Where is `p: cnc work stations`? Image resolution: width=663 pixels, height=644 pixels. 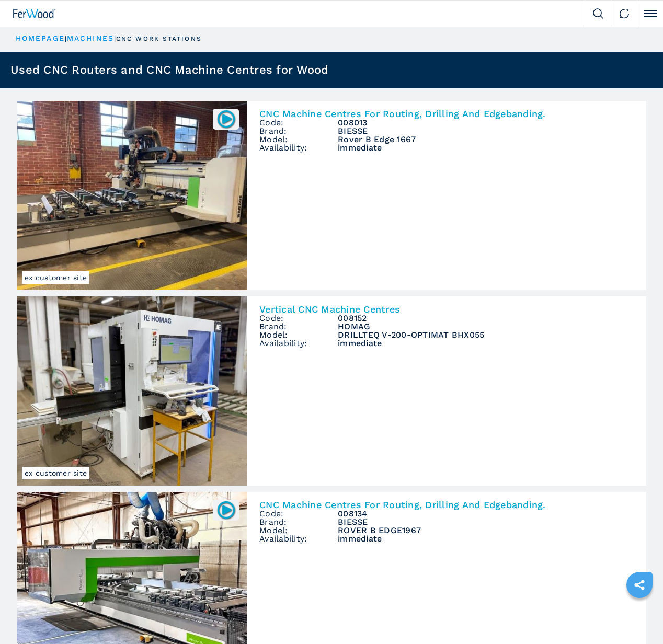 p: cnc work stations is located at coordinates (159, 38).